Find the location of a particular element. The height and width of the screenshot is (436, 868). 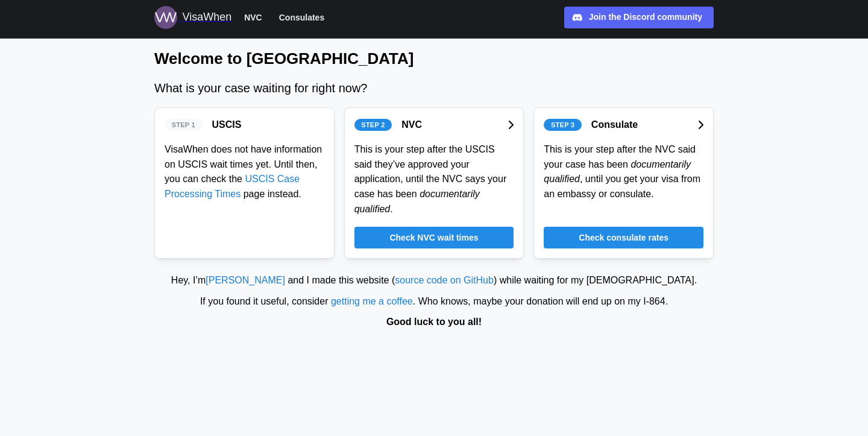

div: VisaWhen does not have information on USCIS wait times yet. Until then, you can check the page in... is located at coordinates (244, 172).